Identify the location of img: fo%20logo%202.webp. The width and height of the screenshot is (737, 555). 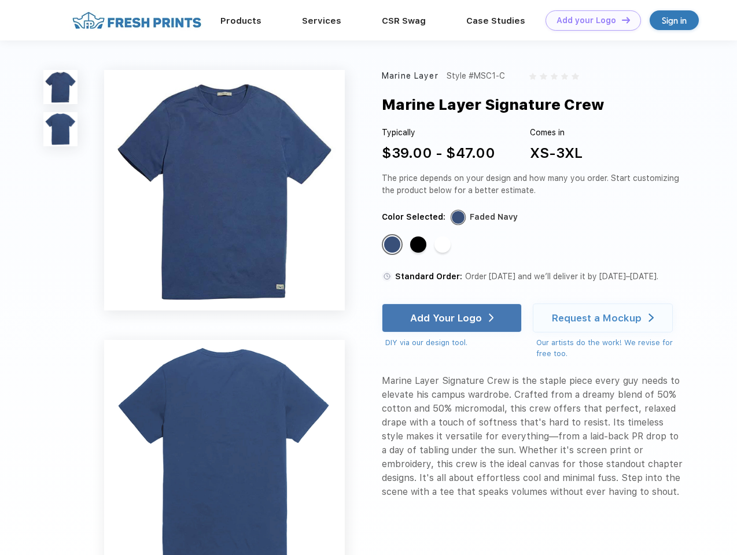
(137, 20).